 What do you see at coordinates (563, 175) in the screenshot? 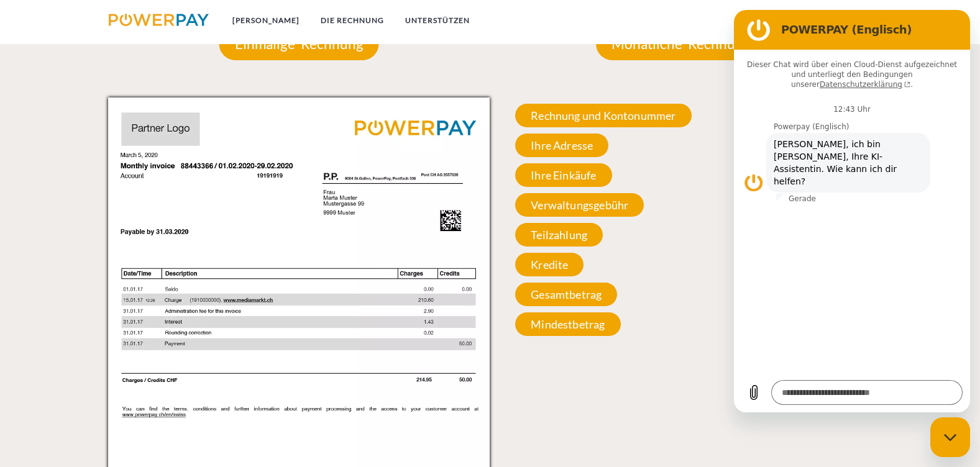
I see `span: Ihre Einkäufe` at bounding box center [563, 175].